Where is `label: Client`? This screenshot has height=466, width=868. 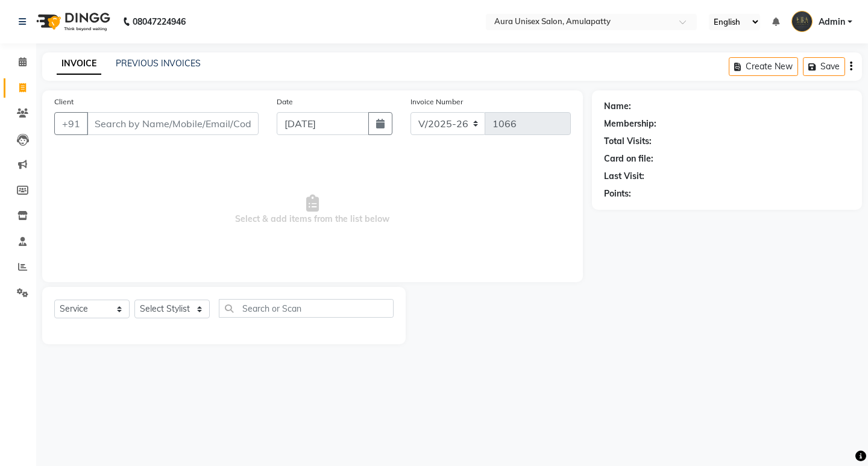
label: Client is located at coordinates (64, 102).